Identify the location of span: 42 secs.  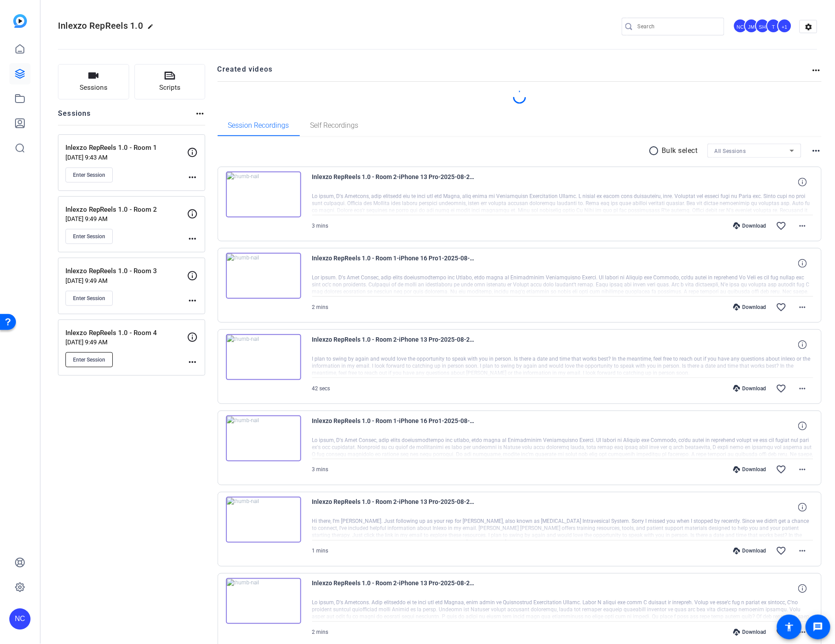
(321, 388).